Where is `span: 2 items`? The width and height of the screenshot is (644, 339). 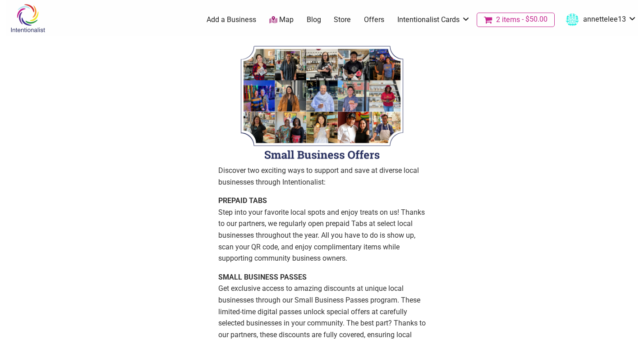
span: 2 items is located at coordinates (508, 20).